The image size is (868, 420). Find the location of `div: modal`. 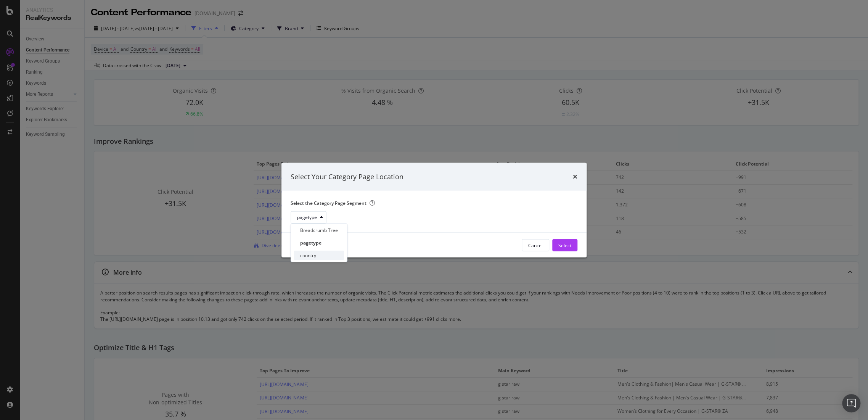

div: modal is located at coordinates (434, 210).